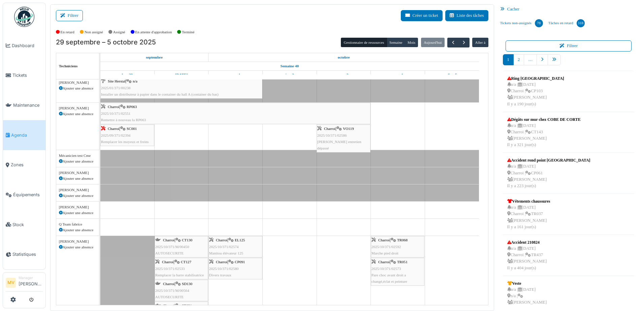 This screenshot has height=311, width=644. What do you see at coordinates (188, 32) in the screenshot?
I see `label: Terminé` at bounding box center [188, 32].